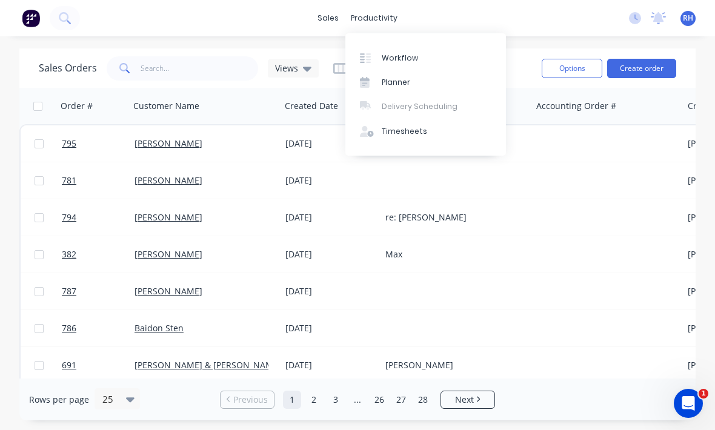 The image size is (715, 430). What do you see at coordinates (314, 400) in the screenshot?
I see `a: Page 2` at bounding box center [314, 400].